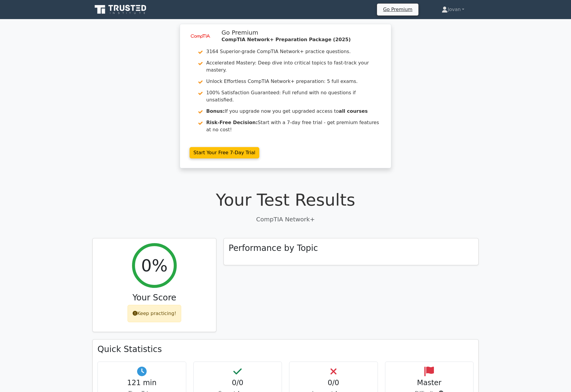  What do you see at coordinates (286, 349) in the screenshot?
I see `h3: Quick Statistics` at bounding box center [286, 349].